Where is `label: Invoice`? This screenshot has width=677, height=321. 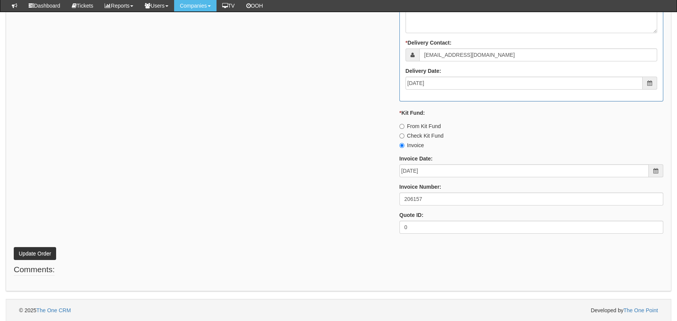
label: Invoice is located at coordinates (412, 145).